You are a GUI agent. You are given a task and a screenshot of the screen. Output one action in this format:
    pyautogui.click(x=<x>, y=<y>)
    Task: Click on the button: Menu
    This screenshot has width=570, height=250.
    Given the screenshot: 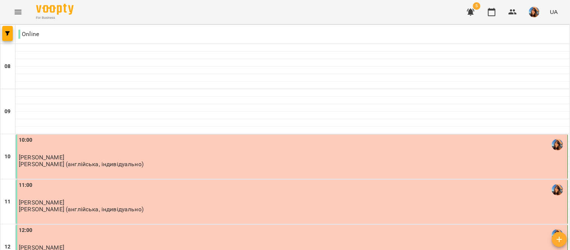 What is the action you would take?
    pyautogui.click(x=18, y=12)
    